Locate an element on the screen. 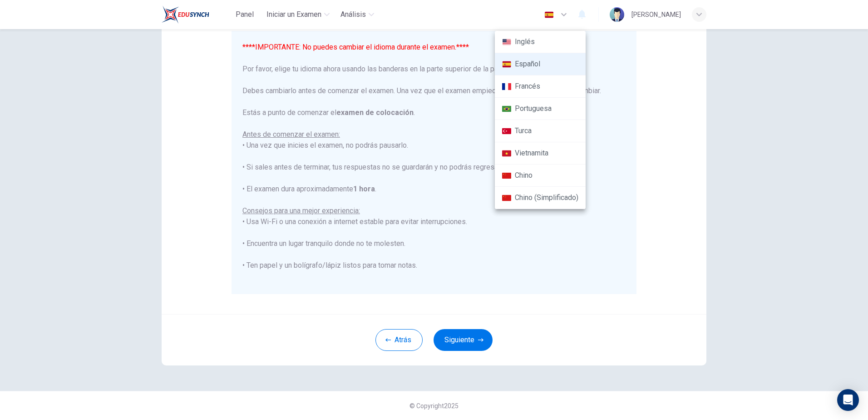 This screenshot has width=868, height=420. li: Portuguesa is located at coordinates (540, 109).